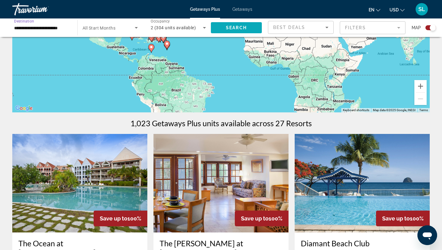  What do you see at coordinates (173, 28) in the screenshot?
I see `span: 2 (304 units available)` at bounding box center [173, 28].